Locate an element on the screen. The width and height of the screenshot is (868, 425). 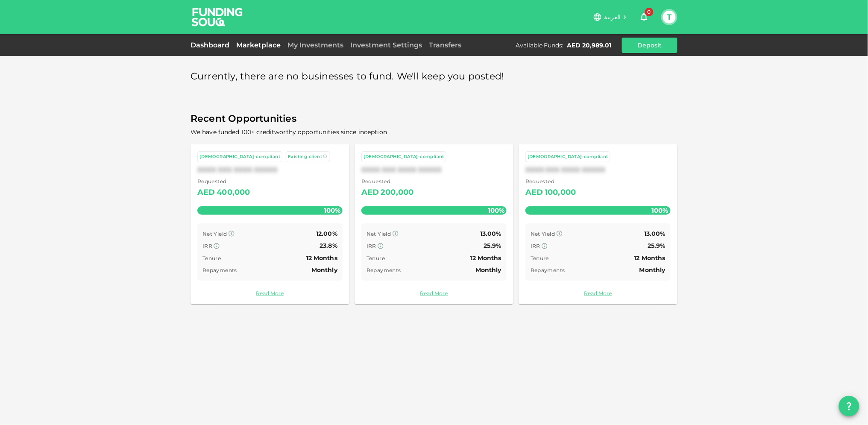
span: Currently, there are no businesses to fund. We'll keep you posted! is located at coordinates (347, 77).